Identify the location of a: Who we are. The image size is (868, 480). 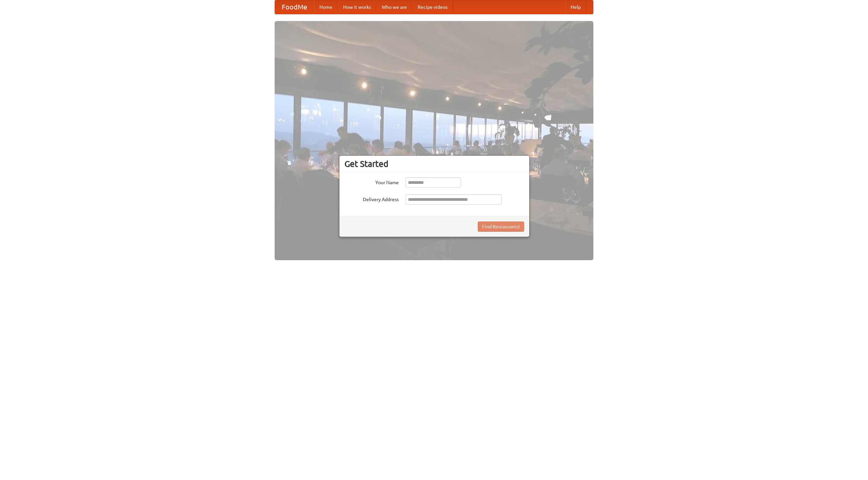
(395, 7).